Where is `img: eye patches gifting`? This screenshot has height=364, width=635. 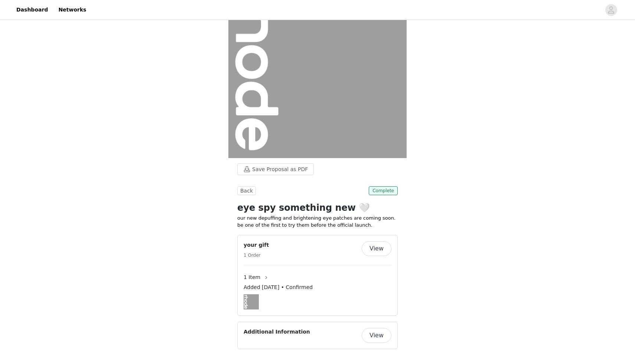 img: eye patches gifting is located at coordinates (251, 301).